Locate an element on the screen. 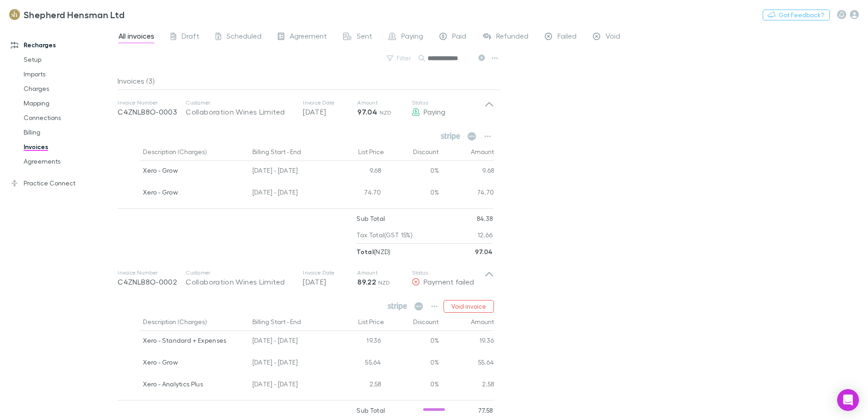 The width and height of the screenshot is (868, 420). a: Imports is located at coordinates (68, 74).